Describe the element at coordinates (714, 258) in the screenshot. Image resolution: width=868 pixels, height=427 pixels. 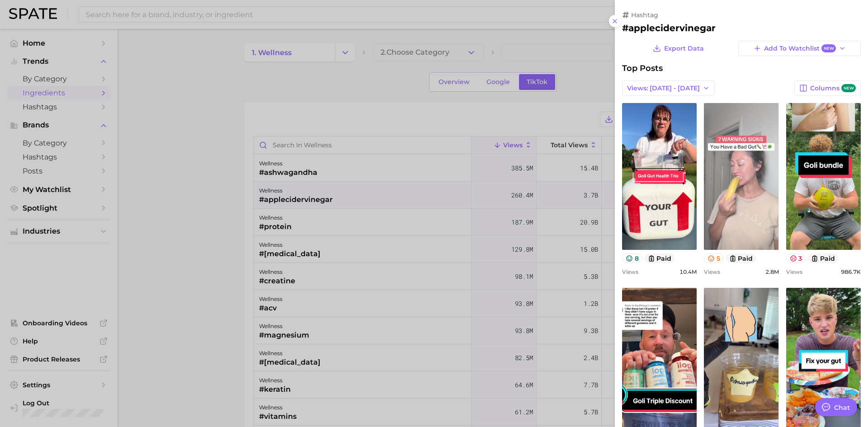
I see `button: 5` at that location.